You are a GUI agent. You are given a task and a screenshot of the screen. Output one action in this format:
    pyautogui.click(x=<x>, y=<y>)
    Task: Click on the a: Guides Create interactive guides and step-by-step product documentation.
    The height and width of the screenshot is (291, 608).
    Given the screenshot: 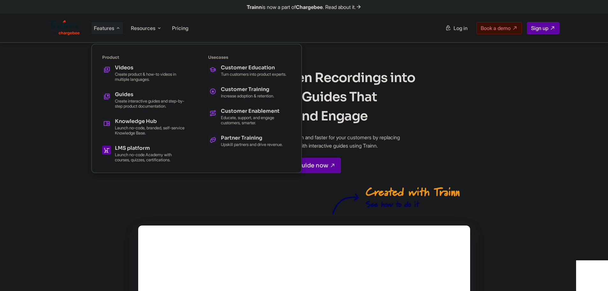 What is the action you would take?
    pyautogui.click(x=144, y=100)
    